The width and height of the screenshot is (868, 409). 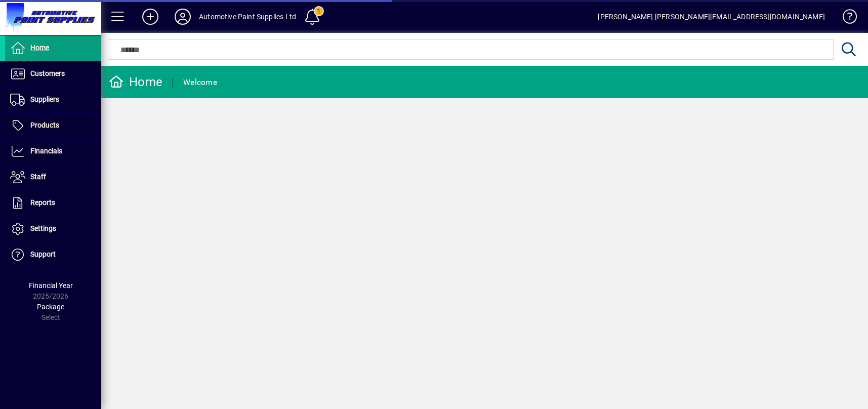 What do you see at coordinates (48, 73) in the screenshot?
I see `span: Customers` at bounding box center [48, 73].